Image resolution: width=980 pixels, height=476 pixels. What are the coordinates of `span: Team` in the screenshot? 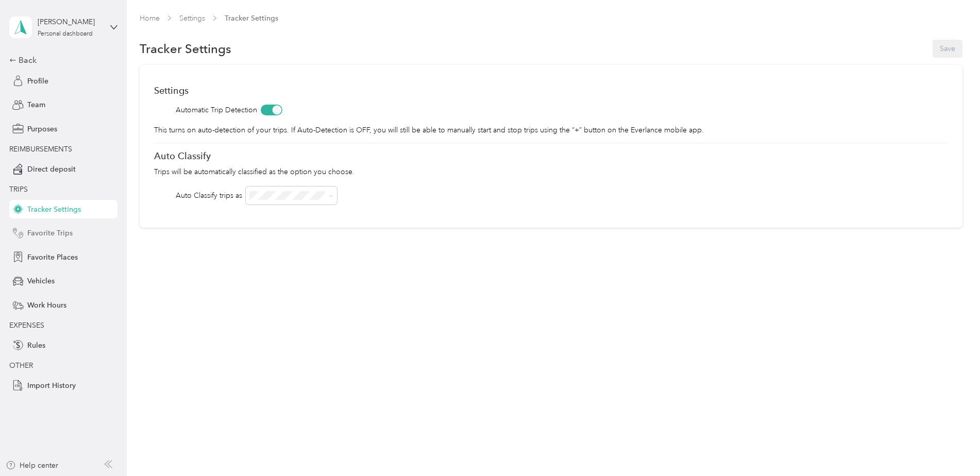 It's located at (36, 104).